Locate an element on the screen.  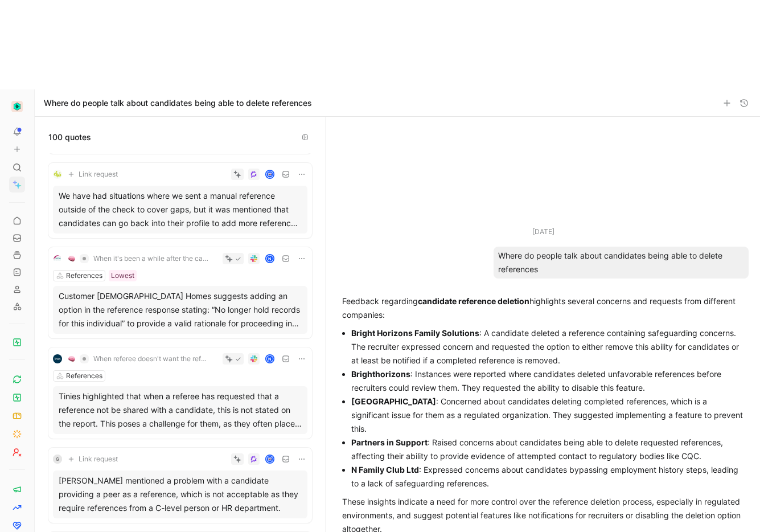
div: We have had situations where we sent a manual reference outside of the check to cover gaps, but i... is located at coordinates (180, 209).